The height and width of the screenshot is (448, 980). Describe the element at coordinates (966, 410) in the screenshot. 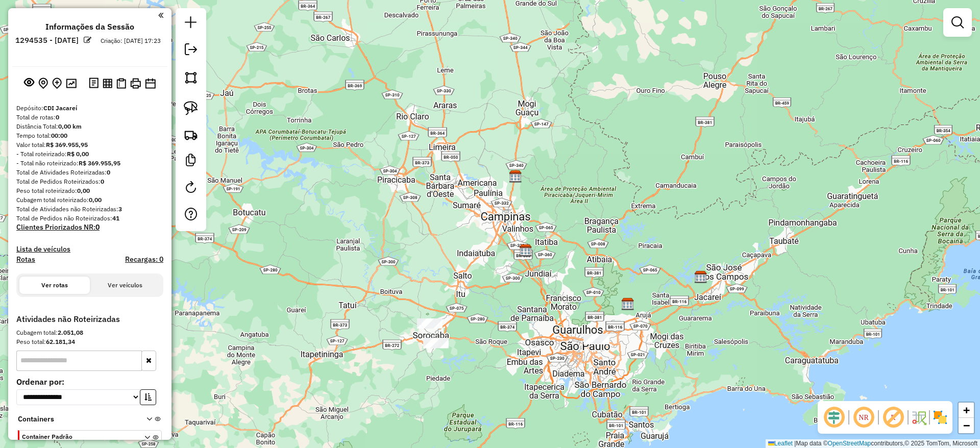

I see `a: Zoom in` at that location.